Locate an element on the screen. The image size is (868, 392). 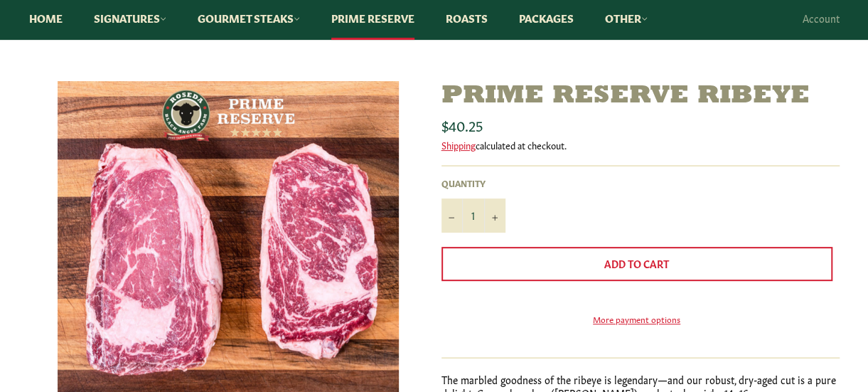
span: $40.25 is located at coordinates (462, 125).